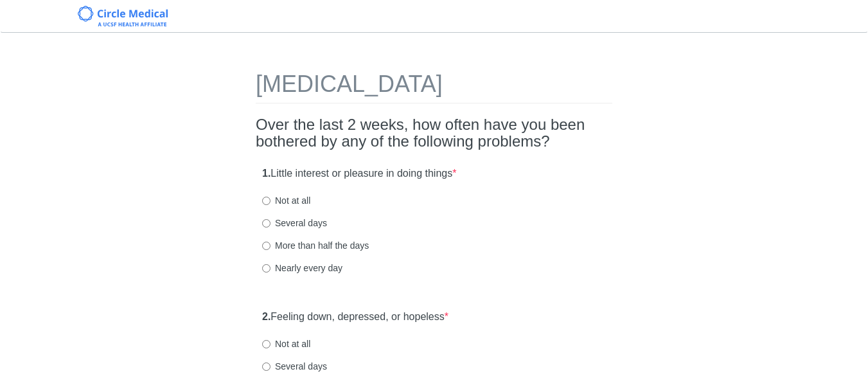 The width and height of the screenshot is (868, 385). What do you see at coordinates (123, 16) in the screenshot?
I see `img: Circle Medical Logo` at bounding box center [123, 16].